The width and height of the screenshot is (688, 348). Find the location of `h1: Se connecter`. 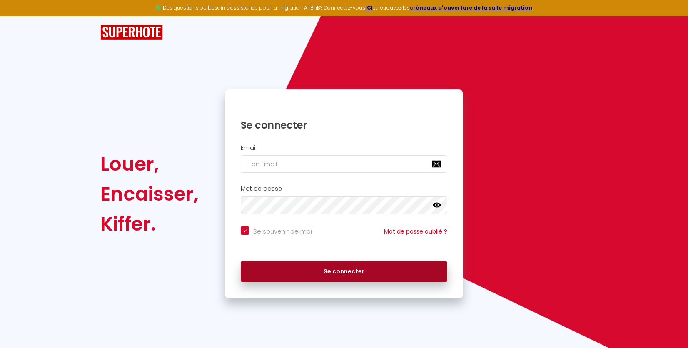

h1: Se connecter is located at coordinates (344, 125).